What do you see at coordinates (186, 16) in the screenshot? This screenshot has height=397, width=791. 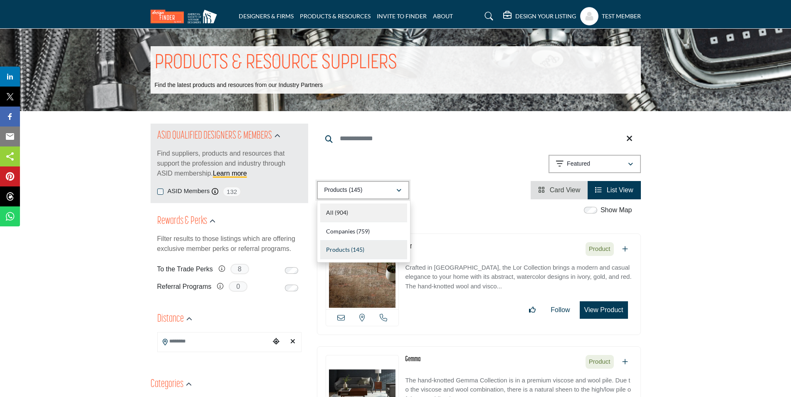 I see `img: Site Logo` at bounding box center [186, 16].